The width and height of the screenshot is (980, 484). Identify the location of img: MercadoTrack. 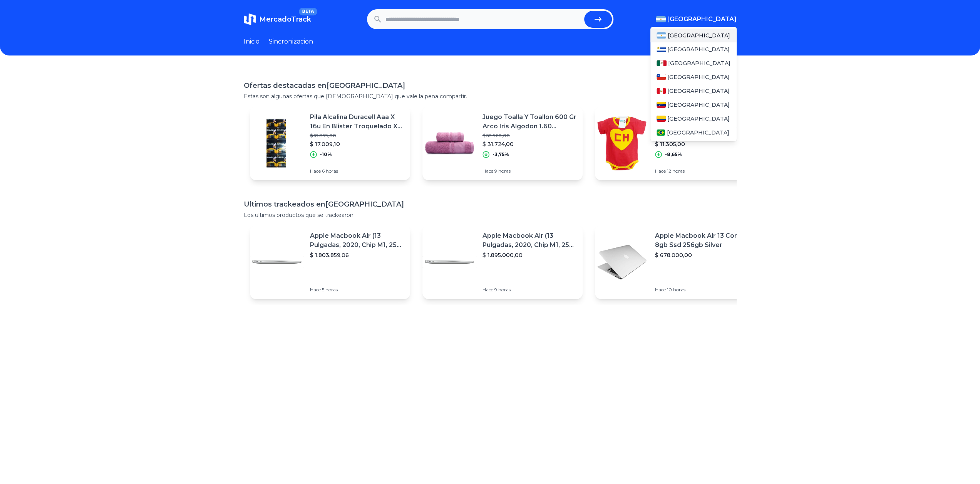
(250, 19).